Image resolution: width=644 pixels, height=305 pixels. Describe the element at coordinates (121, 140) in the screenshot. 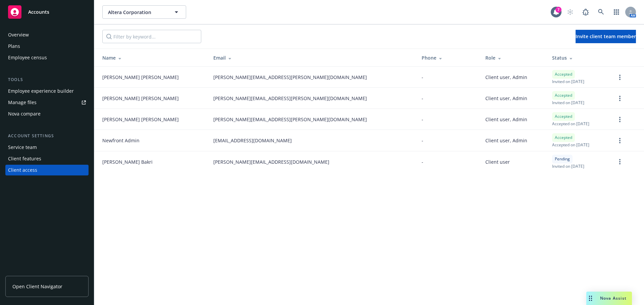

I see `span: Newfront Admin` at that location.